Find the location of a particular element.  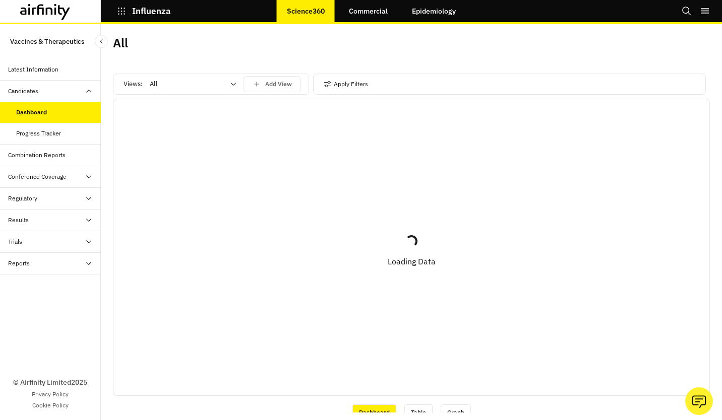

p: Influenza is located at coordinates (151, 11).